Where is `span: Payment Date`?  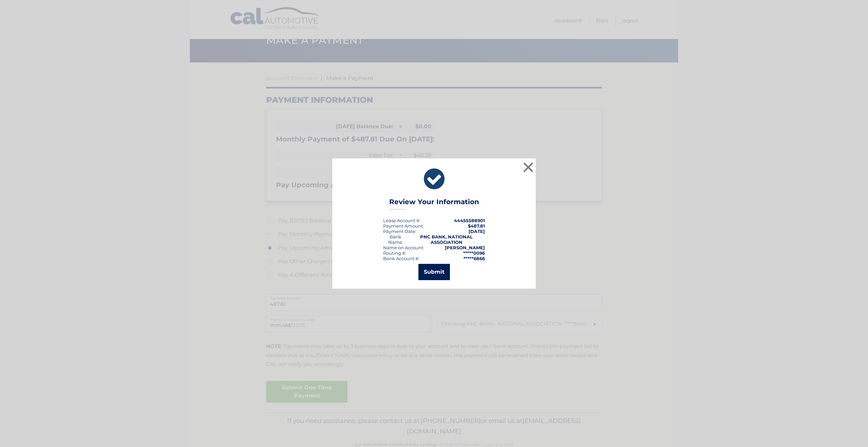 span: Payment Date is located at coordinates (399, 231).